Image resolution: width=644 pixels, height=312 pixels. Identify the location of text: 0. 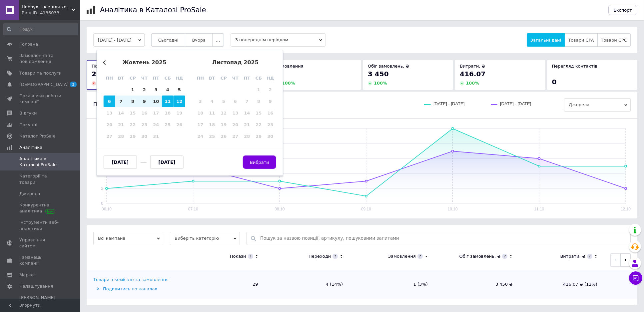
(102, 203).